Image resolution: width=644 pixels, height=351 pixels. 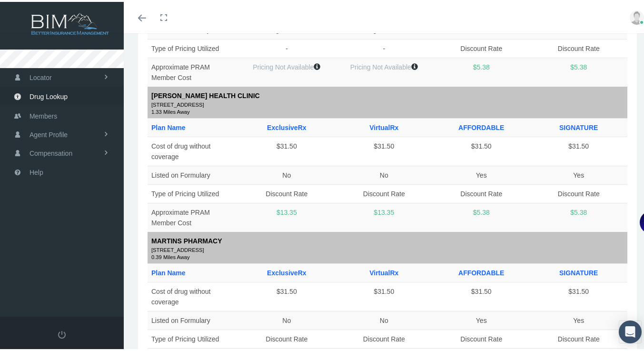 What do you see at coordinates (186, 239) in the screenshot?
I see `b: MARTINS PHARMACY` at bounding box center [186, 239].